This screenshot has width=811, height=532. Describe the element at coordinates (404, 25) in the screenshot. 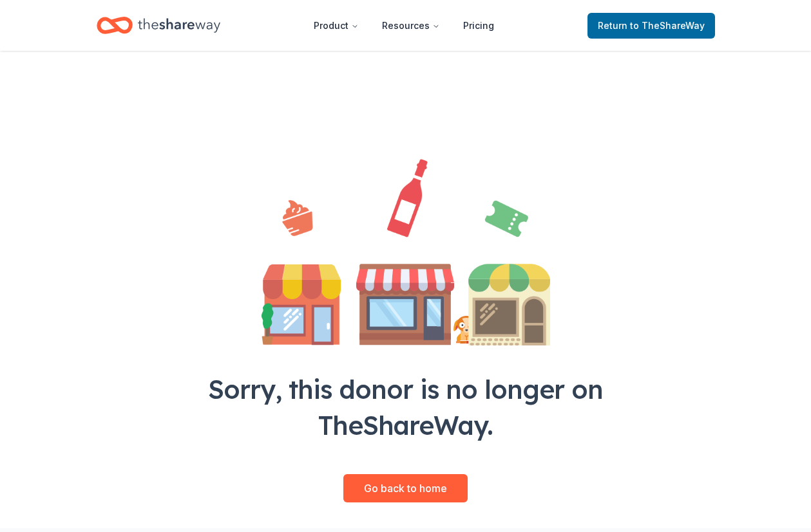

I see `nav: Main` at that location.